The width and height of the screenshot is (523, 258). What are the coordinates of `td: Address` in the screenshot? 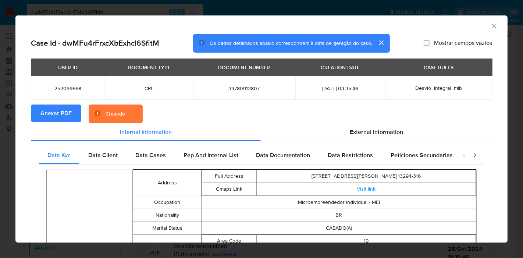 It's located at (167, 183).